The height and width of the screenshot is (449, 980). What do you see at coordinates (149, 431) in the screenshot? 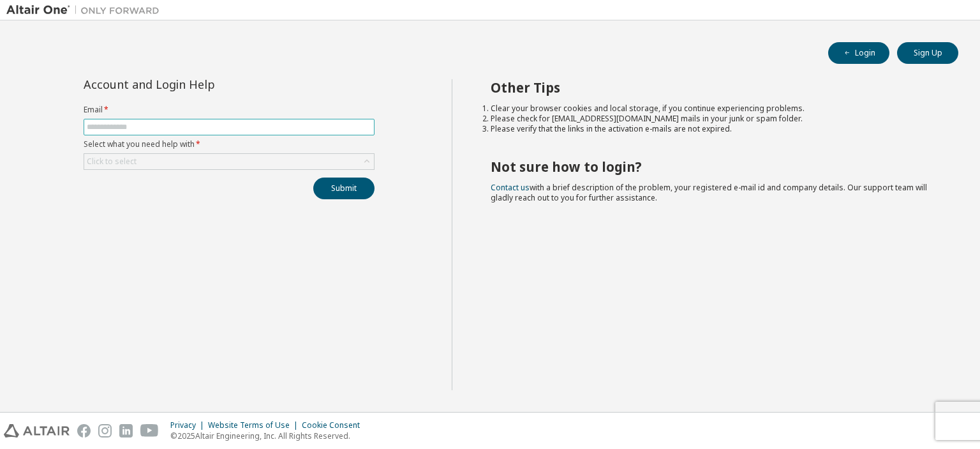
I see `img: youtube.svg` at bounding box center [149, 431].